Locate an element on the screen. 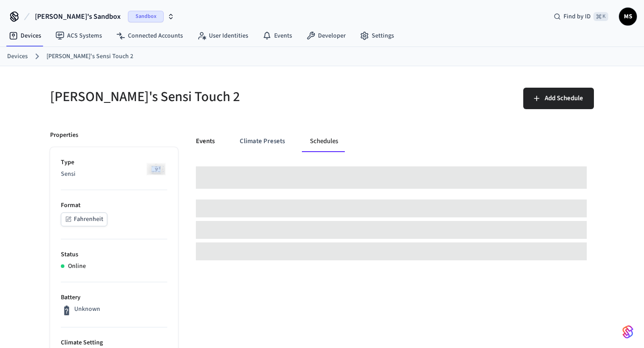  img: Sensi Smart Thermostat (White) is located at coordinates (156, 169).